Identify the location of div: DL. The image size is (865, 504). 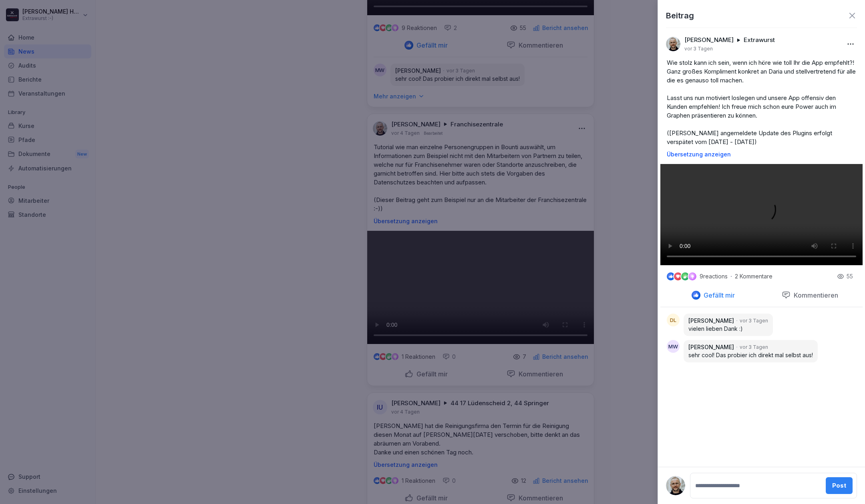
(673, 320).